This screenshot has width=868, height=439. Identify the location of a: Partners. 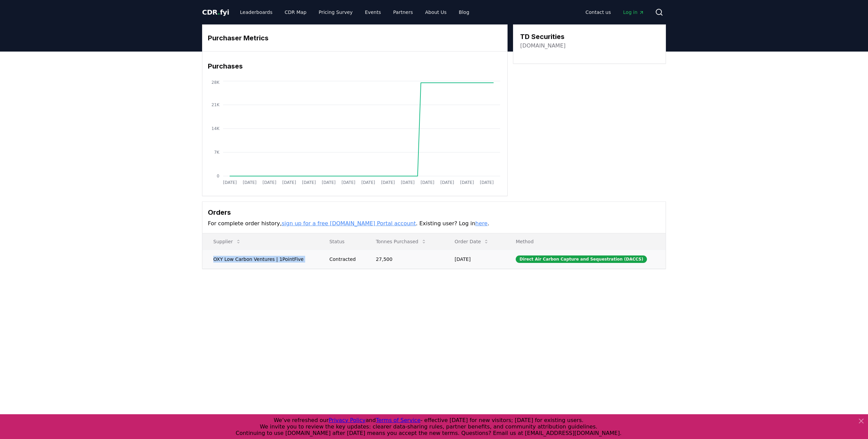
(403, 12).